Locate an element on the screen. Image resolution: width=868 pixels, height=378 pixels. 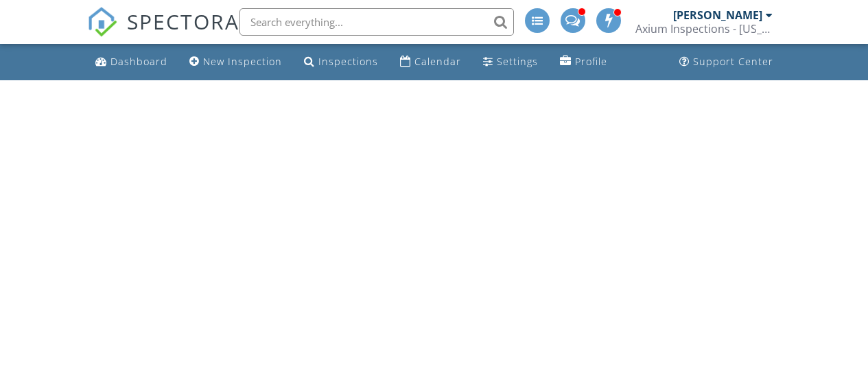
span: SPECTORA is located at coordinates (183, 22).